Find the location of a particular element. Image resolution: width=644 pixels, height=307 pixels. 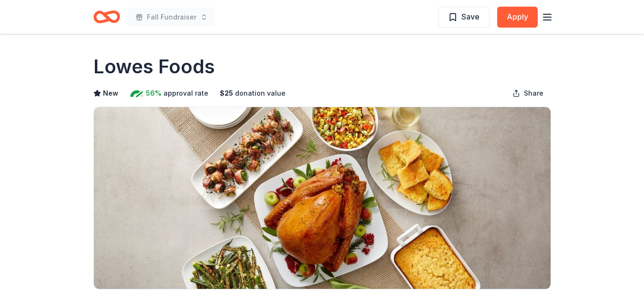

button: Apply is located at coordinates (517, 17).